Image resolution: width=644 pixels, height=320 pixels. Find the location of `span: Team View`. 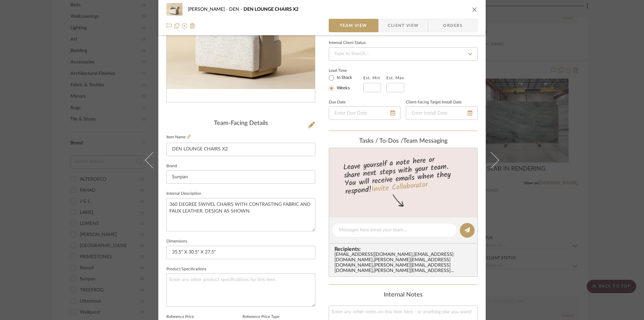

span: Team View is located at coordinates (354, 25).